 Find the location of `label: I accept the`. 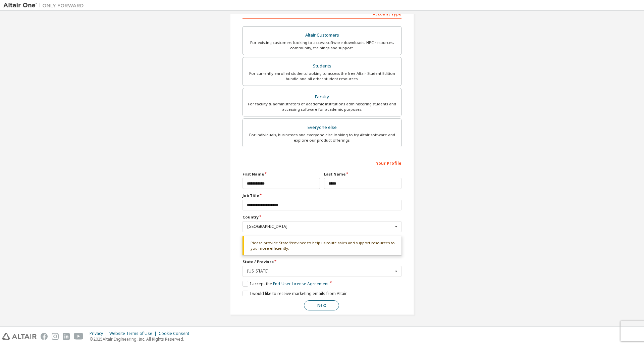

label: I accept the is located at coordinates (285, 283).